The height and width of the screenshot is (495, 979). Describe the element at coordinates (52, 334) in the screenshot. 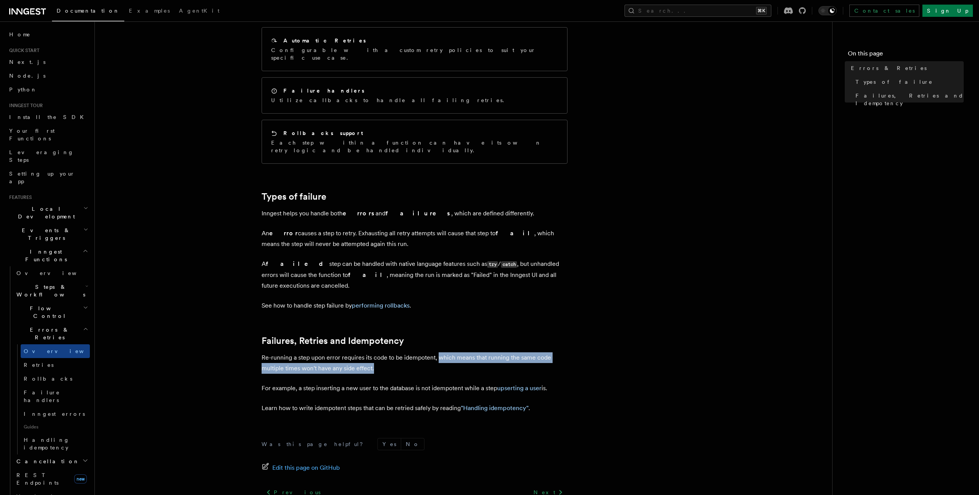

I see `button: Errors & Retries` at that location.